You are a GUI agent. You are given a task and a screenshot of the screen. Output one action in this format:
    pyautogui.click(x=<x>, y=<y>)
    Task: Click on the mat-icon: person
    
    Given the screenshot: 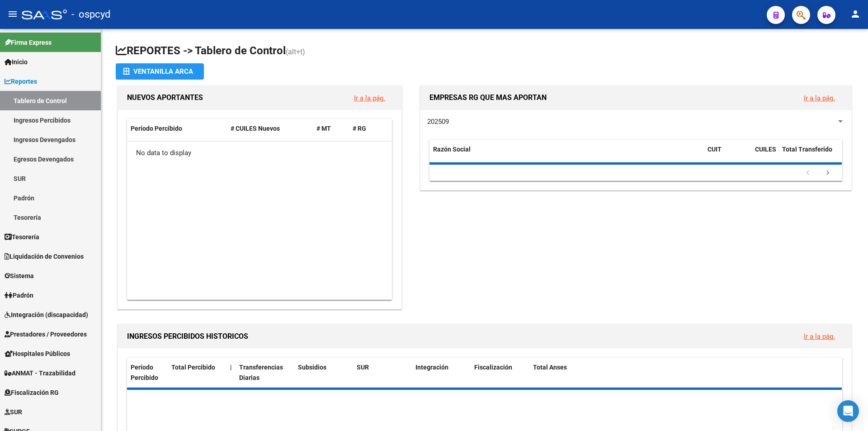 What is the action you would take?
    pyautogui.click(x=855, y=14)
    